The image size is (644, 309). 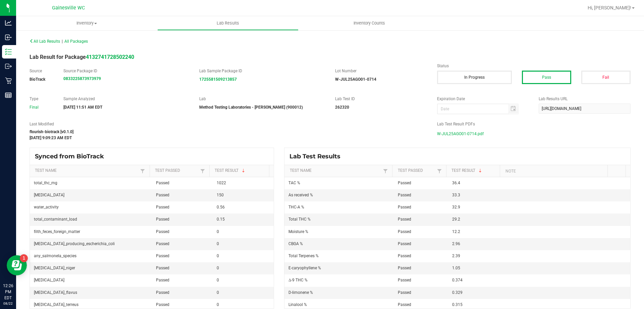 I want to click on span: Linalool %, so click(x=298, y=304).